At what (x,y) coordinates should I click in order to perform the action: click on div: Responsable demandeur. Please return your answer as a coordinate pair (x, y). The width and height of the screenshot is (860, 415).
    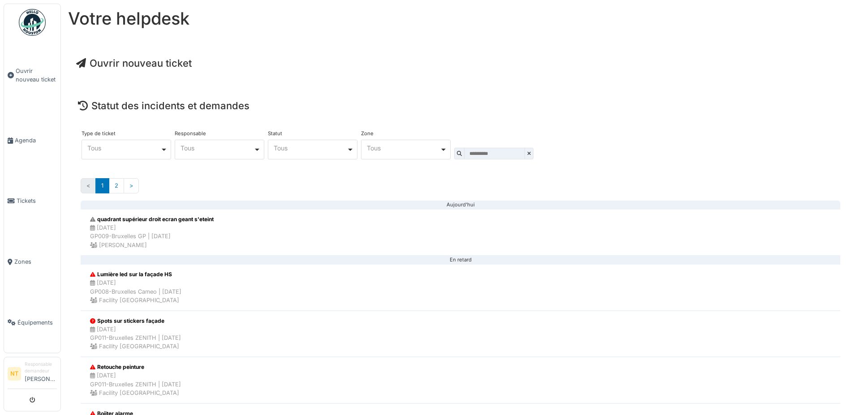
    Looking at the image, I should click on (41, 368).